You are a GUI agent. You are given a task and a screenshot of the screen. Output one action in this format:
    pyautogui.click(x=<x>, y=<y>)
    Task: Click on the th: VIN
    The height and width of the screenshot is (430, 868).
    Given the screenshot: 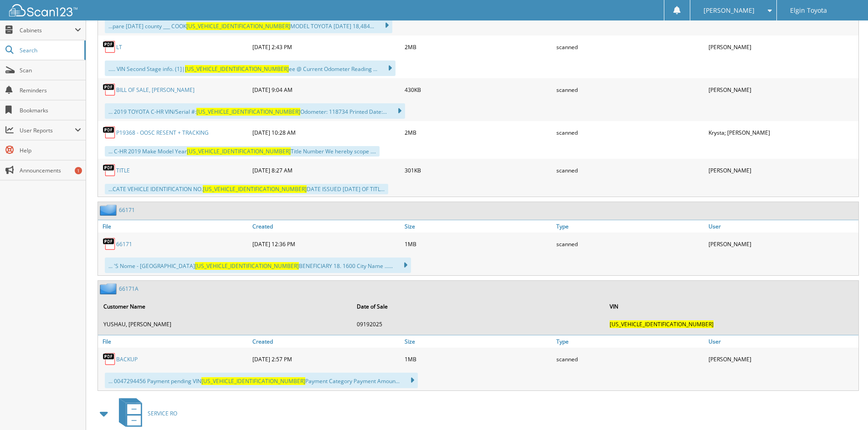 What is the action you would take?
    pyautogui.click(x=731, y=307)
    